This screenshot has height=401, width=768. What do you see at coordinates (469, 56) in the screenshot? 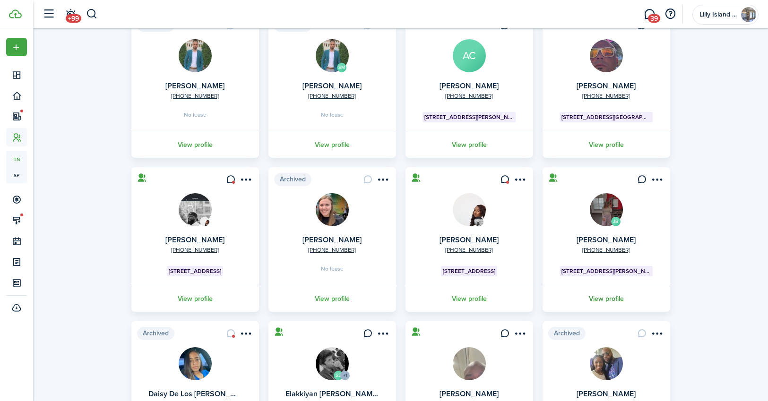
I see `a: AC` at bounding box center [469, 56].